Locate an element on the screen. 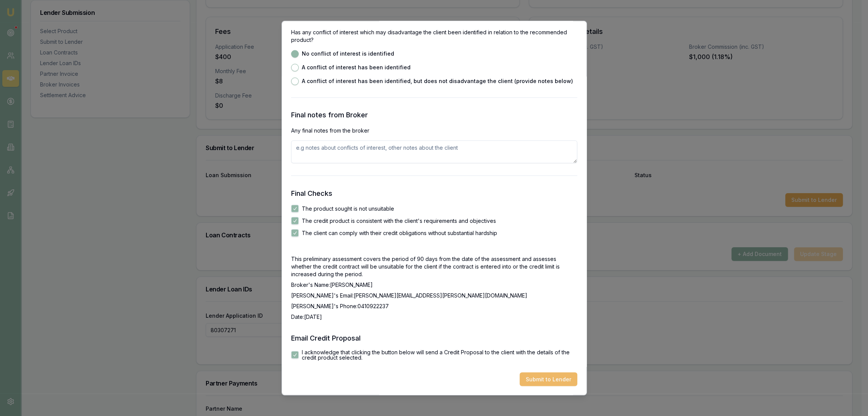 This screenshot has height=416, width=868. label: The client can comply with their credit obligations without substantial hardship is located at coordinates (400, 234).